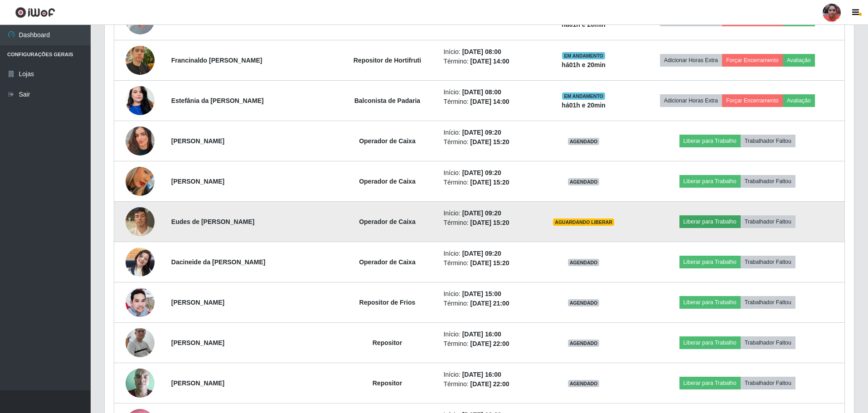  What do you see at coordinates (140, 221) in the screenshot?
I see `img: 1747999318296.jpeg` at bounding box center [140, 221].